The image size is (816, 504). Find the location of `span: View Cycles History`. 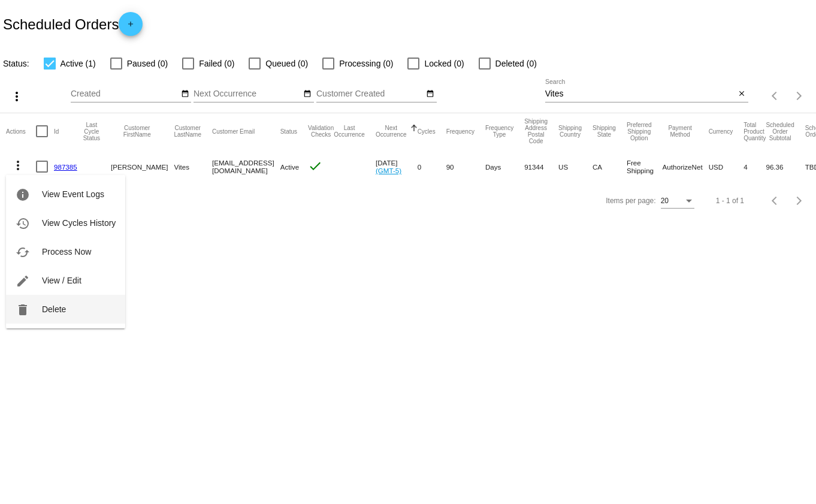

span: View Cycles History is located at coordinates (78, 223).